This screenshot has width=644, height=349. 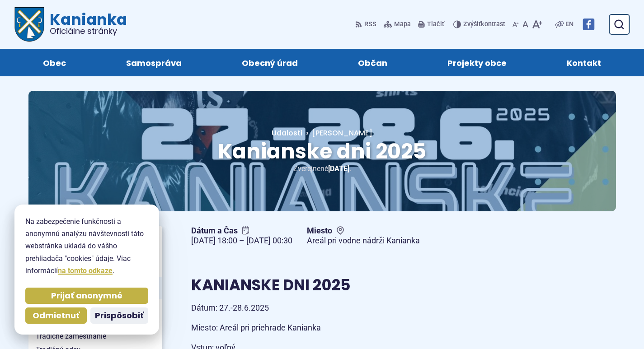 What do you see at coordinates (119, 316) in the screenshot?
I see `button: Prispôsobiť` at bounding box center [119, 316].